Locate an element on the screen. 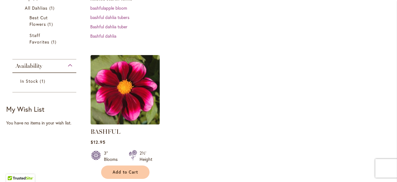 This screenshot has height=182, width=397. a: Best Cut Flowers is located at coordinates (45, 21).